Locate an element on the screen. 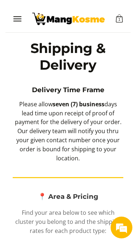  b: seven (7) business is located at coordinates (78, 104).